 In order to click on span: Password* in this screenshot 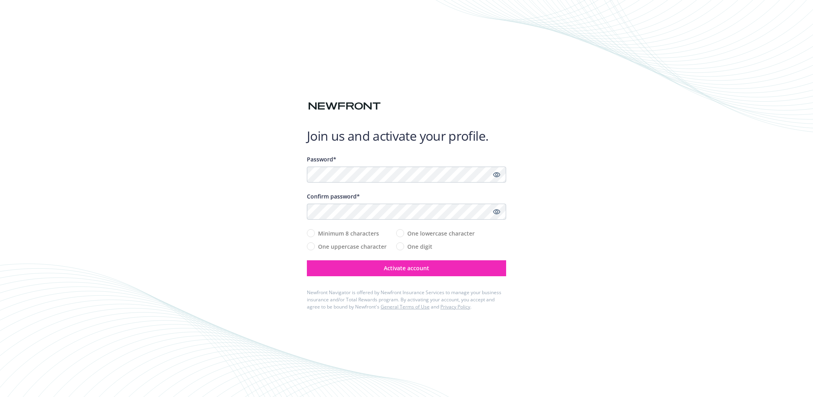, I will do `click(322, 159)`.